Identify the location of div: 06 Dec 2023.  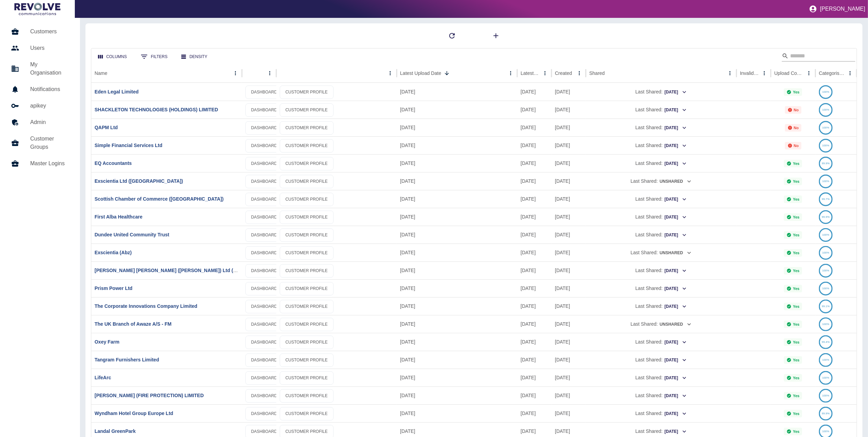
(569, 110).